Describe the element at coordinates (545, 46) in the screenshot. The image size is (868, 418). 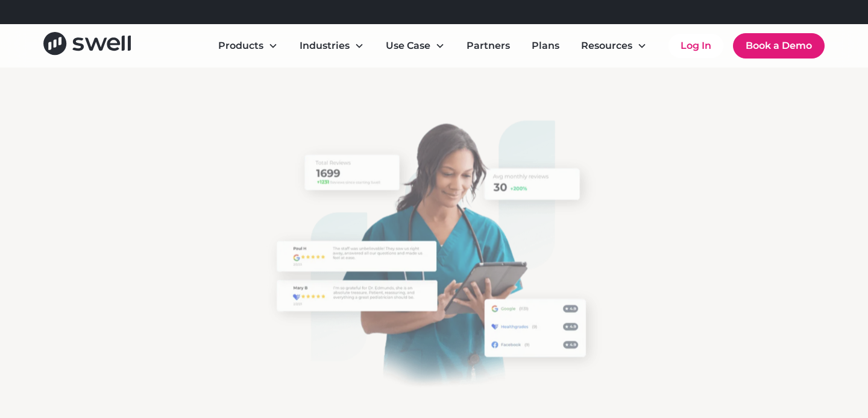
I see `a: Plans` at that location.